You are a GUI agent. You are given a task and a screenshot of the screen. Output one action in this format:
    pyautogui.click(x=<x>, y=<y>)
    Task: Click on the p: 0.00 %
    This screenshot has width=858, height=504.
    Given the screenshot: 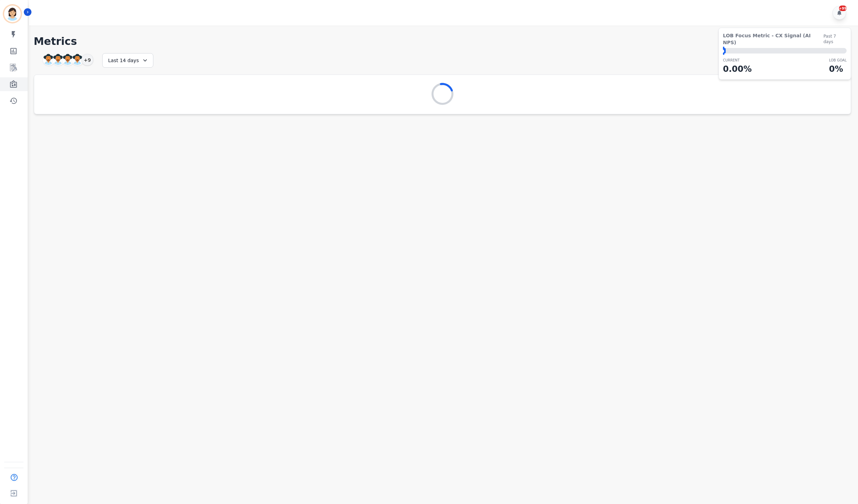 What is the action you would take?
    pyautogui.click(x=737, y=69)
    